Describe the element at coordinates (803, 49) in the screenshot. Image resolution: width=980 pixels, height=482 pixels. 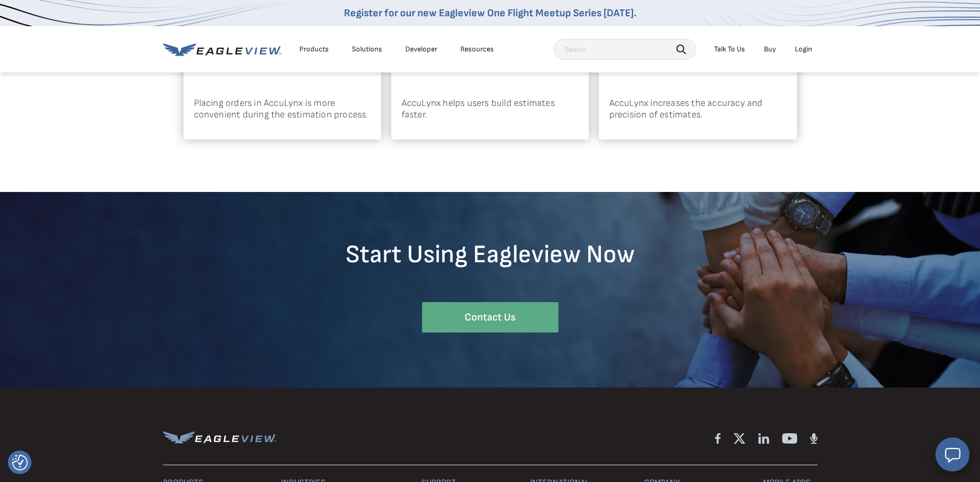
I see `div: Login` at that location.